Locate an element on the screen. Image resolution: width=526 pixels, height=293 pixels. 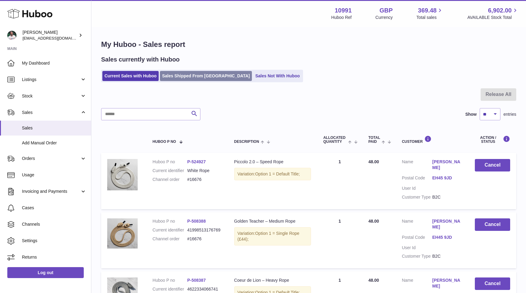
a: Sales Not With Huboo is located at coordinates (278, 76).